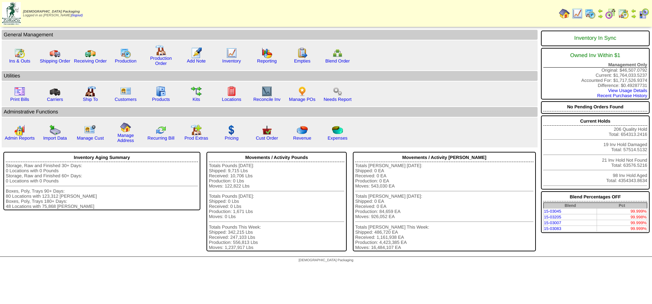 The height and width of the screenshot is (304, 652). I want to click on a: Manage Address, so click(126, 138).